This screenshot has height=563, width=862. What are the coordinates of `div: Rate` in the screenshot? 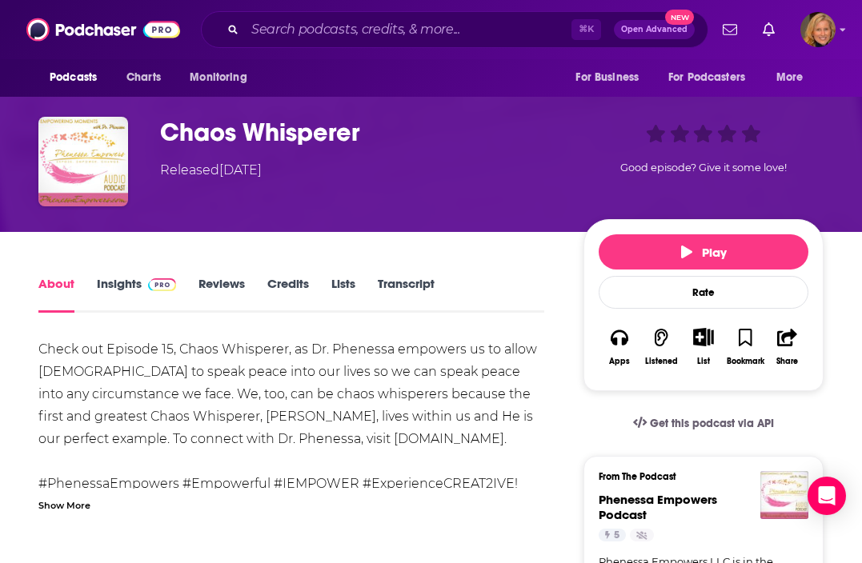 It's located at (703, 292).